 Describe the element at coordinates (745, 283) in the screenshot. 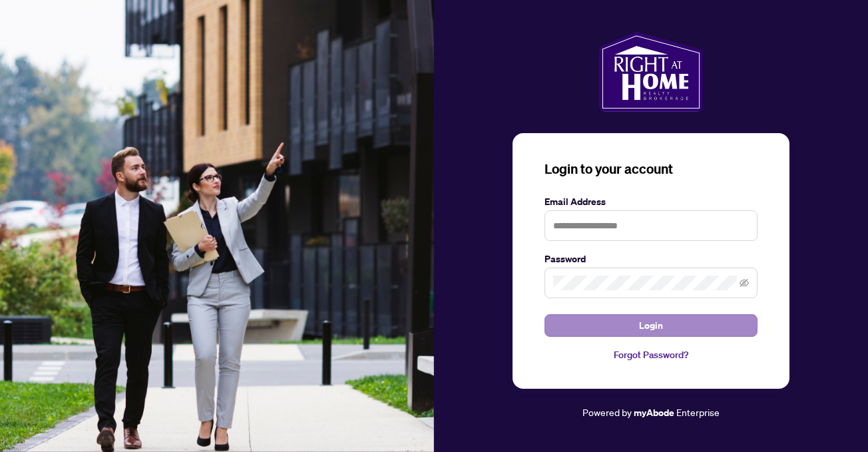

I see `span: eye-invisible` at that location.